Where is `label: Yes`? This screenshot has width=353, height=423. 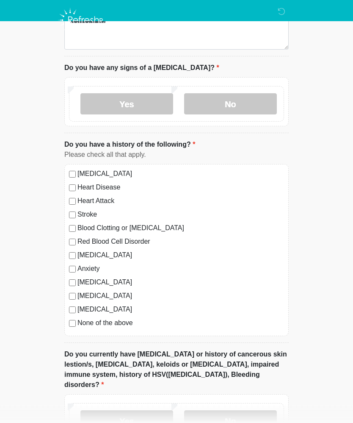
label: Yes is located at coordinates (127, 104).